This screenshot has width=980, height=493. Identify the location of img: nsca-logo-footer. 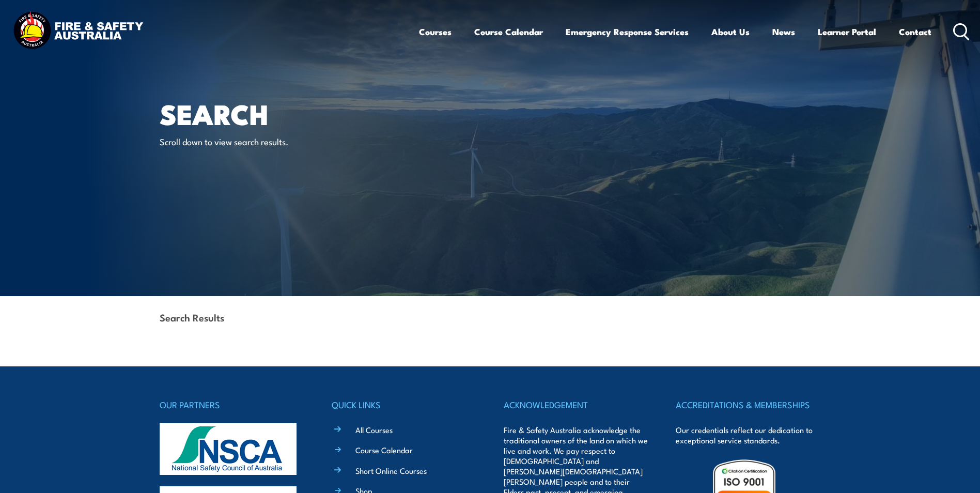
(228, 449).